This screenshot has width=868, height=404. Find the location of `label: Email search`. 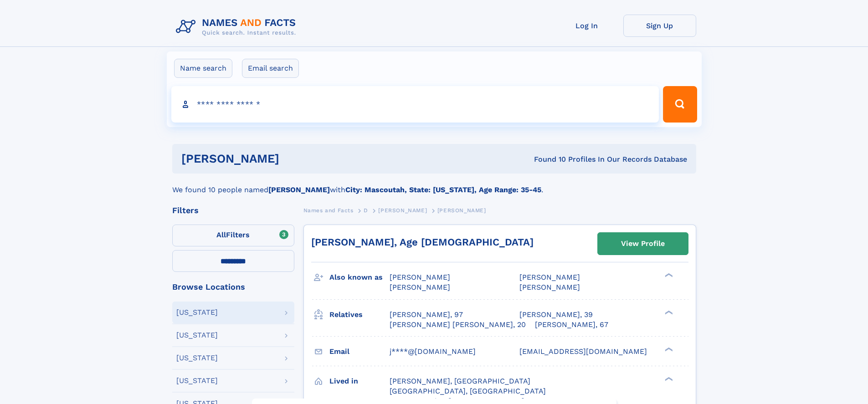

label: Email search is located at coordinates (270, 68).